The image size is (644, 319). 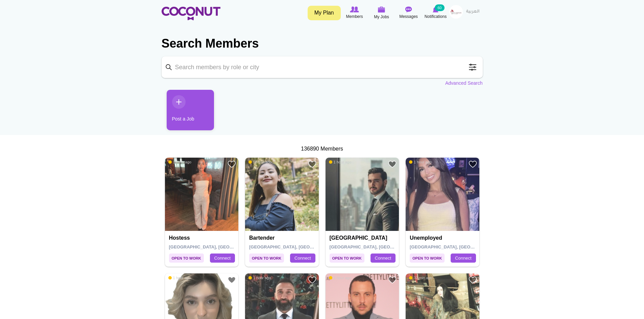 I want to click on span: 15 min ago, so click(x=180, y=162).